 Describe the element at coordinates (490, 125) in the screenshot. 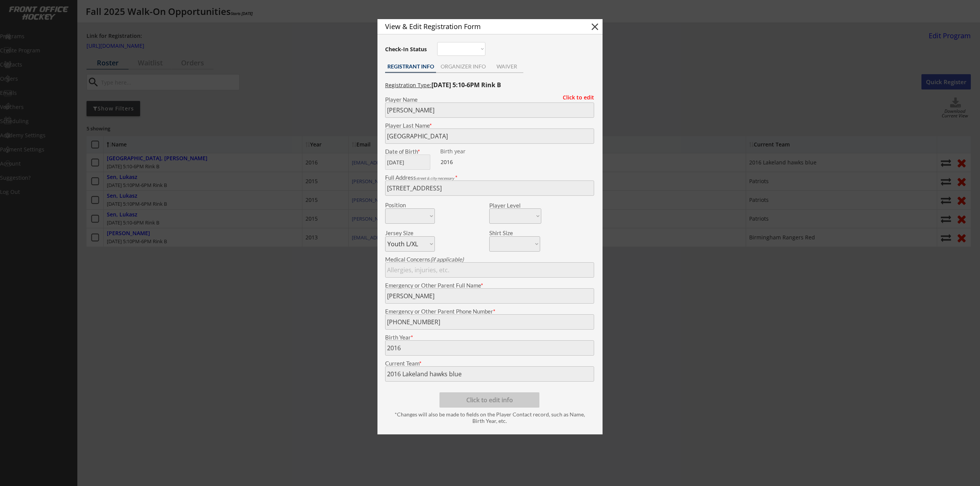

I see `div: Player Last Name` at that location.